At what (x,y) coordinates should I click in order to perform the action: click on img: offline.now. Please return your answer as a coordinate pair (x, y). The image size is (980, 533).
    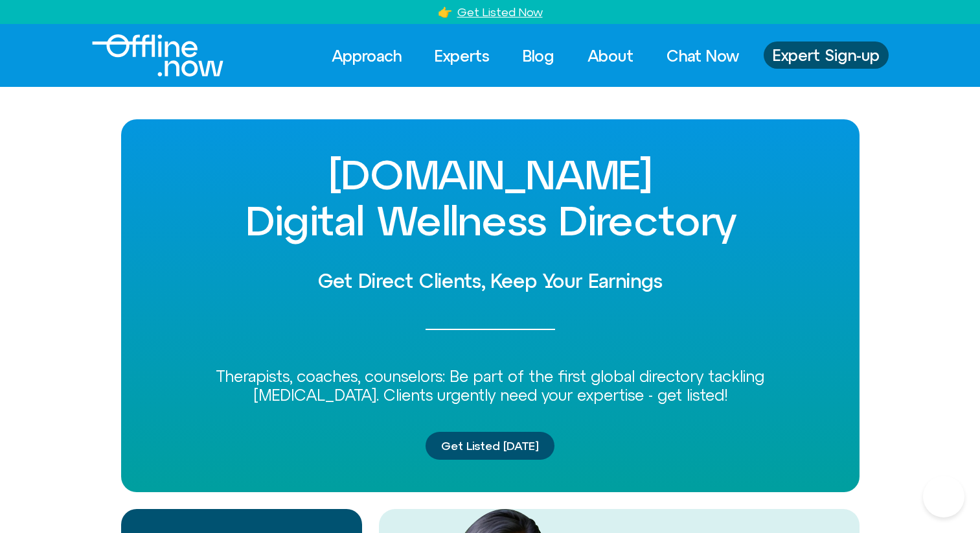
    Looking at the image, I should click on (158, 55).